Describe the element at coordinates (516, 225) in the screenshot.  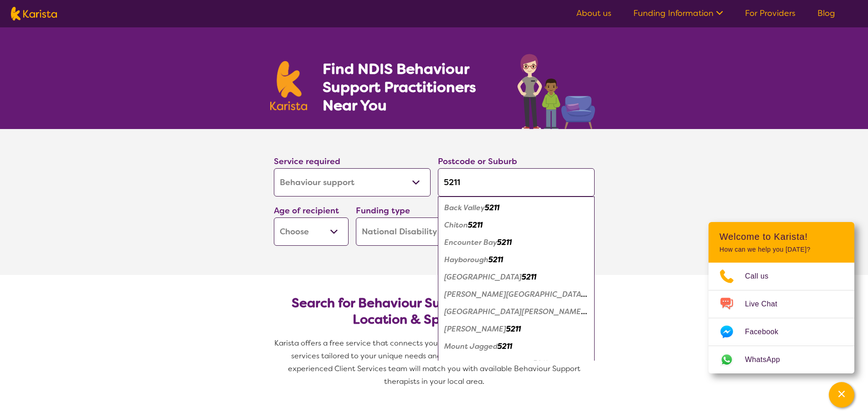
I see `div: Chiton 5211` at that location.